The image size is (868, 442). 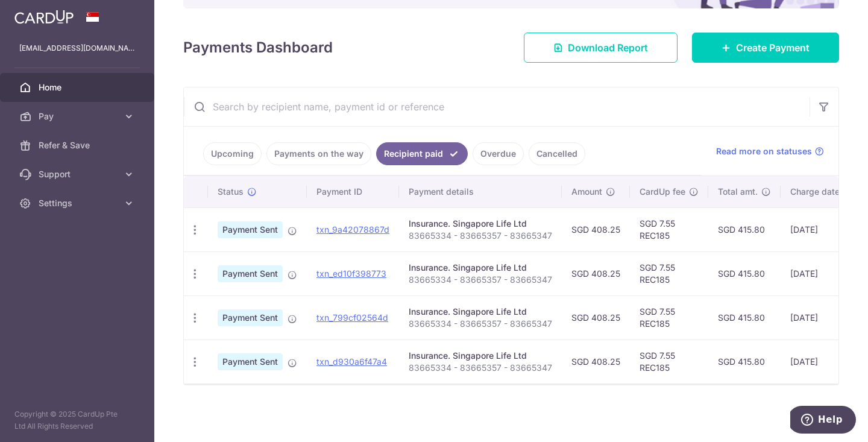 What do you see at coordinates (79, 145) in the screenshot?
I see `span: Refer & Save` at bounding box center [79, 145].